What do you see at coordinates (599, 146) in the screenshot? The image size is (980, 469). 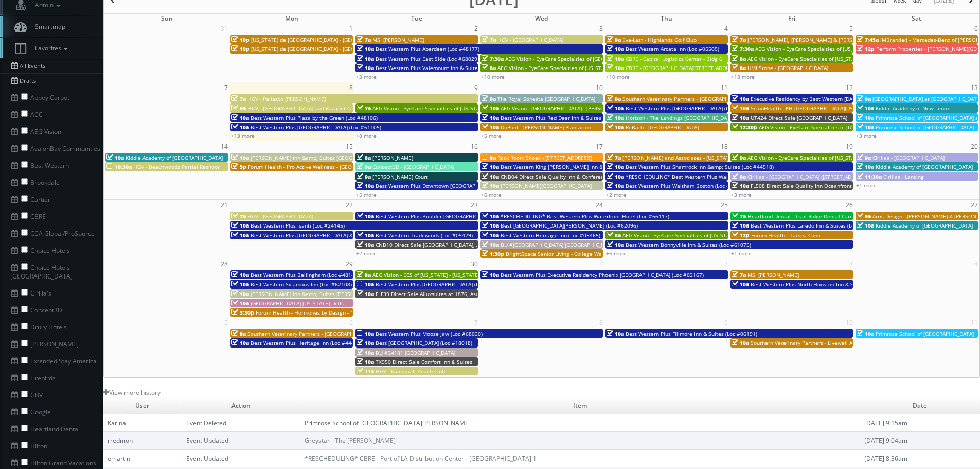 I see `span: 17` at bounding box center [599, 146].